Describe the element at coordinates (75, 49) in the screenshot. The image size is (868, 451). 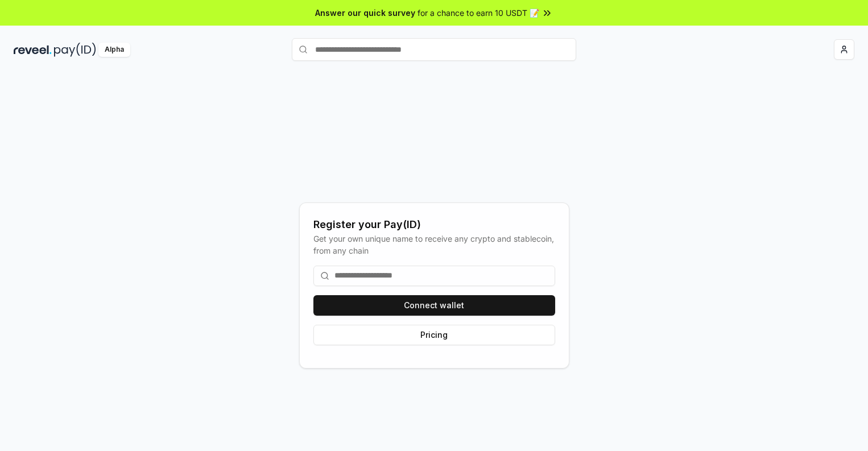
I see `img: pay_id` at that location.